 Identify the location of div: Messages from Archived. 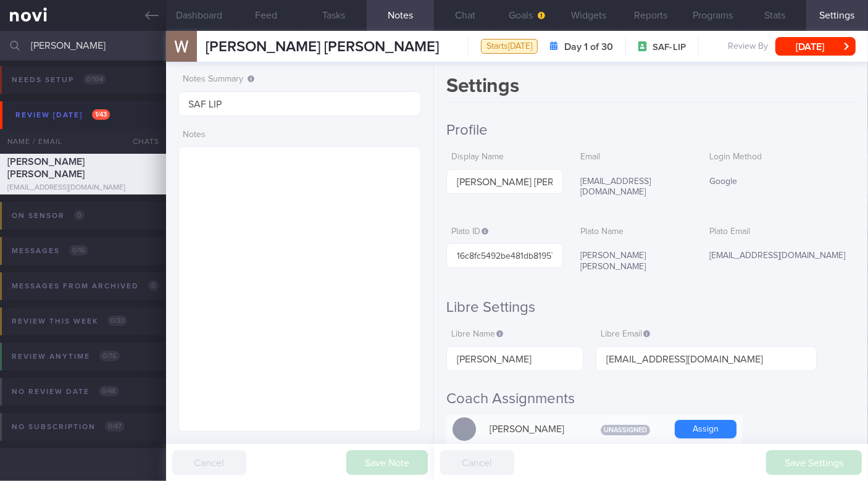
(85, 286).